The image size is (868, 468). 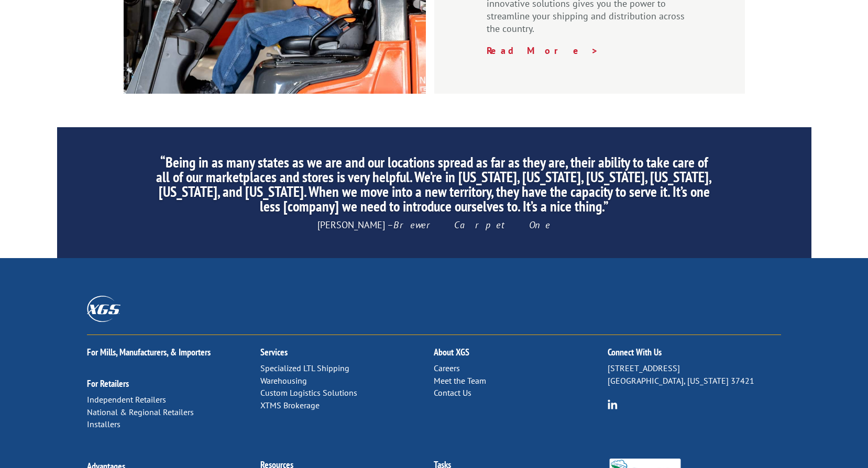 I want to click on a: For Mills, Manufacturers, & Importers, so click(x=149, y=352).